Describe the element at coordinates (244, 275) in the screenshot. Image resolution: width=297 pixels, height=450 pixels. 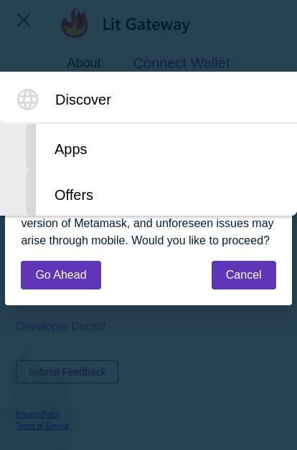
I see `button: Cancel` at that location.